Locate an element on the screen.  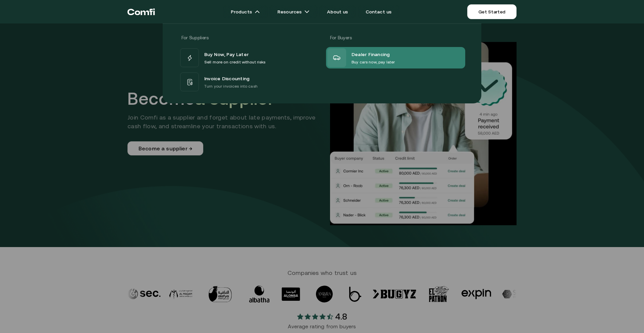
a: Buy Now, Pay LaterSell more on credit without risks is located at coordinates (248, 58).